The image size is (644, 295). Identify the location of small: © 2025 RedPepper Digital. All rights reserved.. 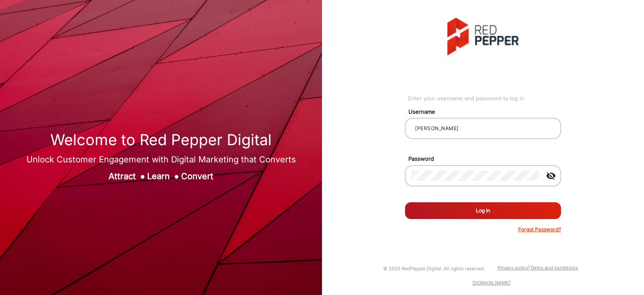
(434, 268).